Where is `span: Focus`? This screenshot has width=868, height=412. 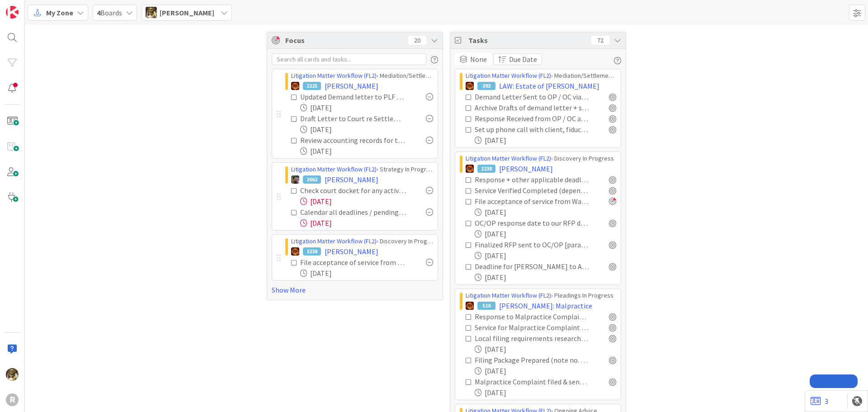
span: Focus is located at coordinates (343, 40).